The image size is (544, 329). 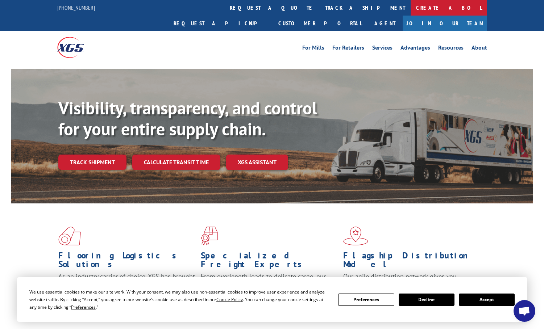 What do you see at coordinates (272, 300) in the screenshot?
I see `div: Cookie Consent Prompt` at bounding box center [272, 300].